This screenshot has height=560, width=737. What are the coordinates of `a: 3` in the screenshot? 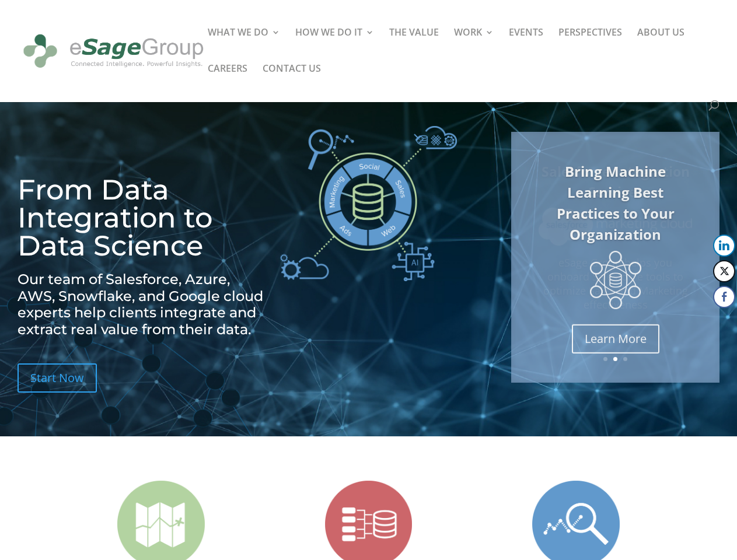 It's located at (625, 359).